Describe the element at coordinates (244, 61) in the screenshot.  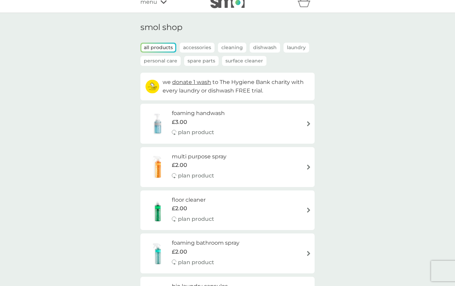
I see `button: Surface Cleaner` at that location.